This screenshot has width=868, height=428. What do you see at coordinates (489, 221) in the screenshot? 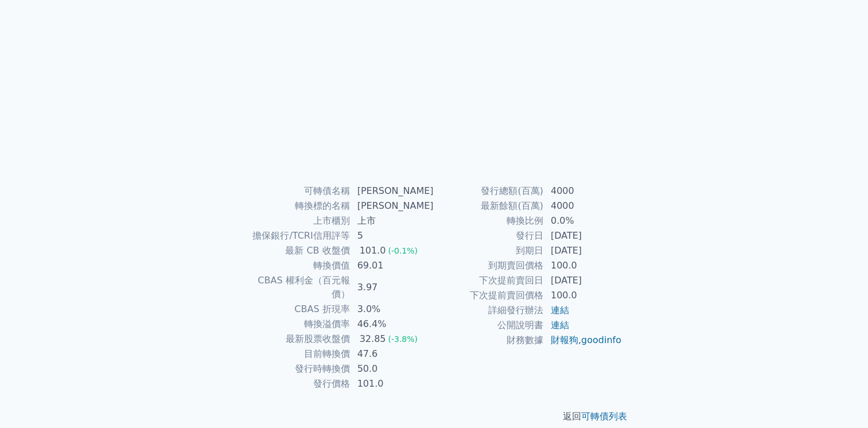
I see `td: 轉換比例` at bounding box center [489, 221].